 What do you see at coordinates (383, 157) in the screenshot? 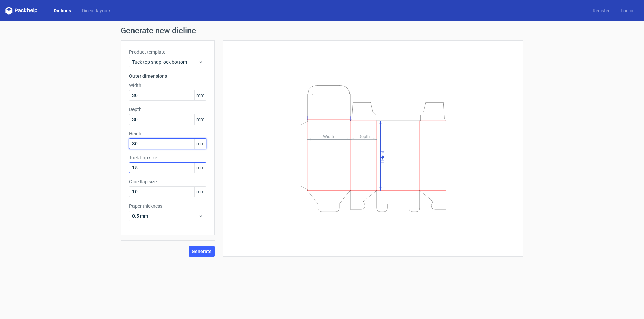
I see `tspan: Height` at bounding box center [383, 157].